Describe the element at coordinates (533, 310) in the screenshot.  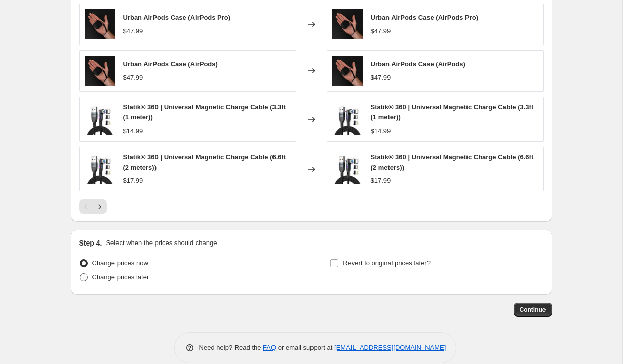
I see `button: Continue` at that location.